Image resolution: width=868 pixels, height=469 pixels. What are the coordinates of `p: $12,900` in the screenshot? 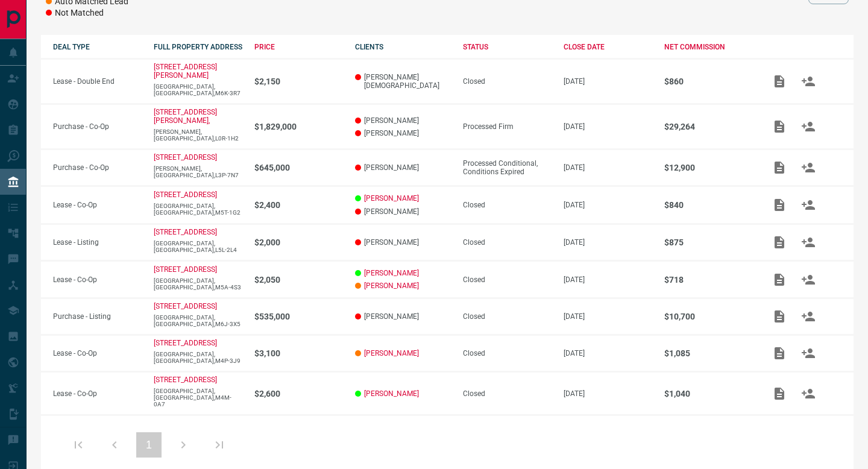 It's located at (708, 167).